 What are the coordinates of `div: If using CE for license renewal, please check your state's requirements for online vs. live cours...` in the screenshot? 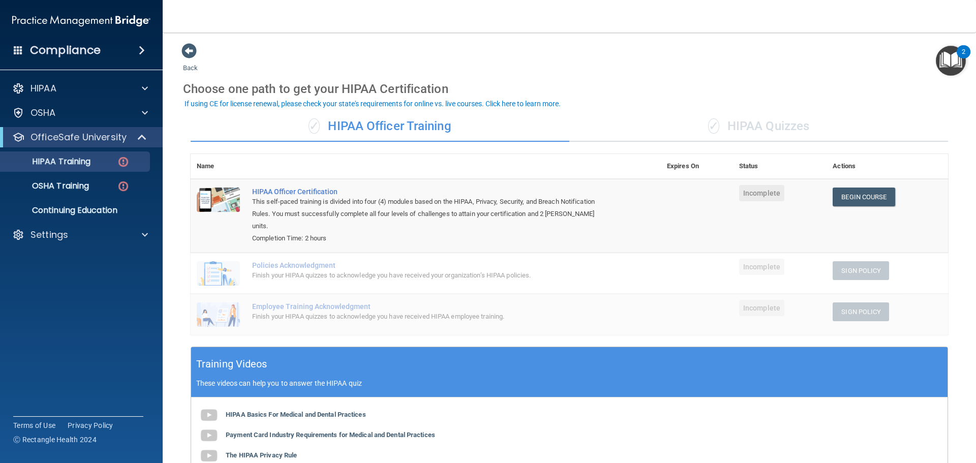 It's located at (373, 104).